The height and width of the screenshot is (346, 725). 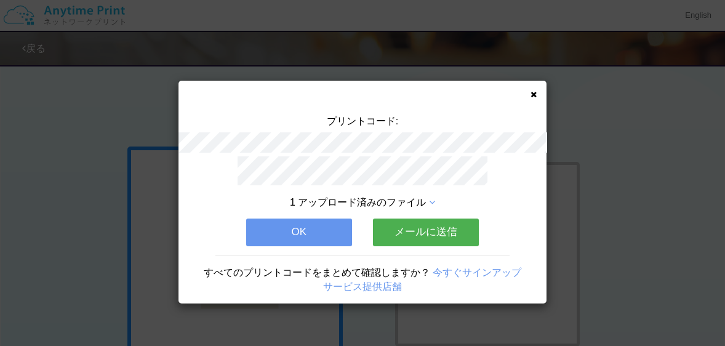 What do you see at coordinates (317, 272) in the screenshot?
I see `span: すべてのプリントコードをまとめて確認しますか？` at bounding box center [317, 272].